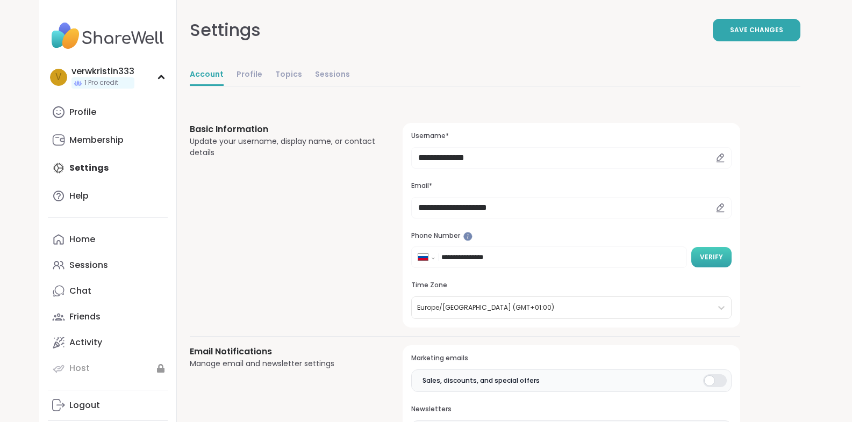  I want to click on a: Friends, so click(107, 317).